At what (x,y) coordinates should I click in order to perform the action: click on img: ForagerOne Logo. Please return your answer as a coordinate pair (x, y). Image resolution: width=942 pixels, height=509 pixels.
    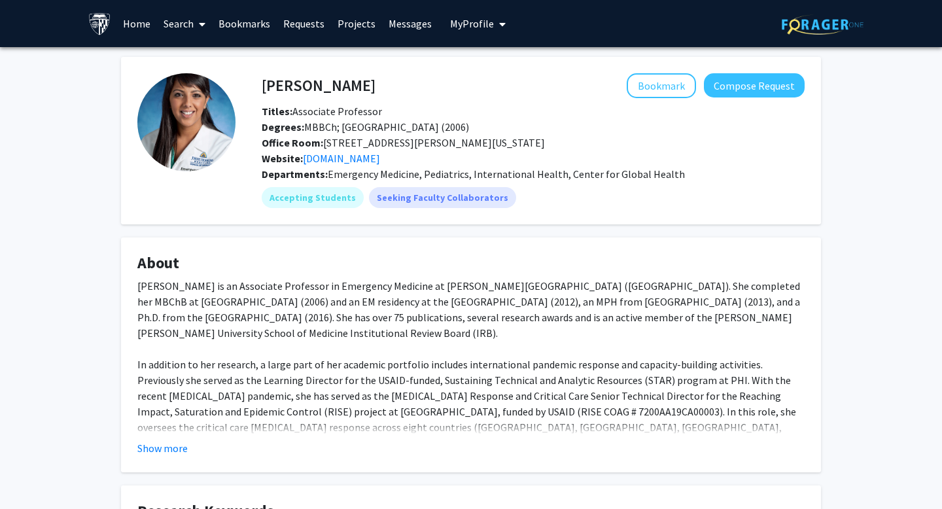
    Looking at the image, I should click on (822, 24).